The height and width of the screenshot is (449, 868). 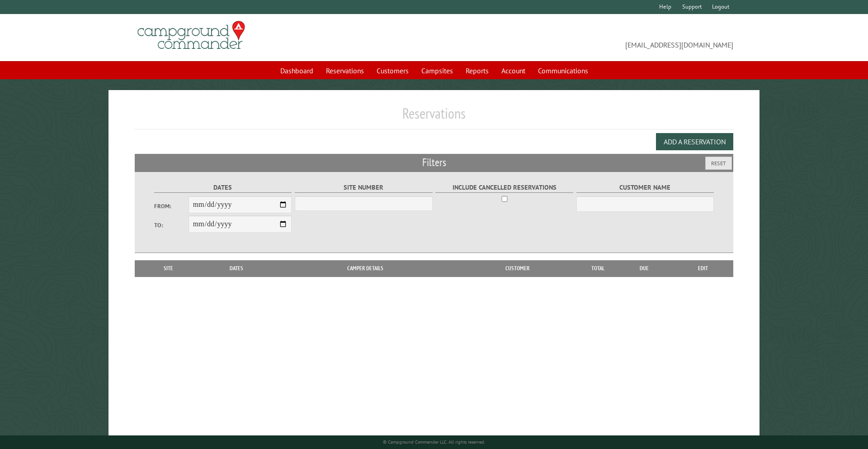 I want to click on h2: Filters, so click(x=434, y=162).